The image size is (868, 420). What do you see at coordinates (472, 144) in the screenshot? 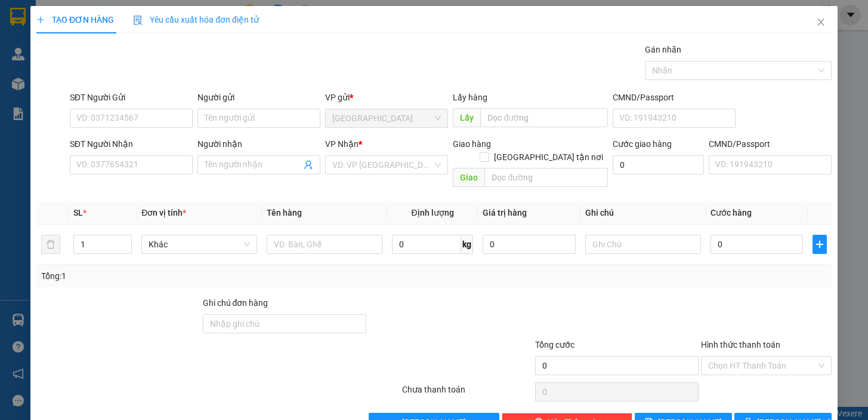
I see `span: Giao hàng` at bounding box center [472, 144].